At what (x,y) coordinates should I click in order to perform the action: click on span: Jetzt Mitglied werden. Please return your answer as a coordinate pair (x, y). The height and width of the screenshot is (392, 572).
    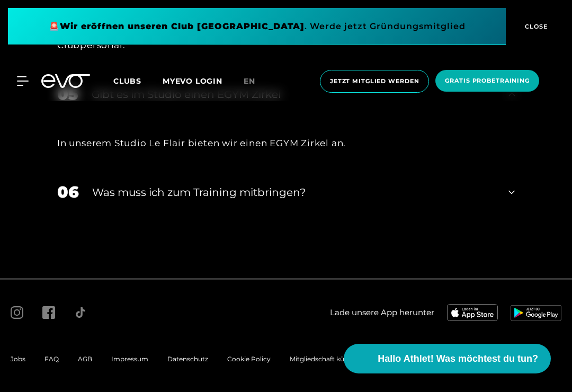
    Looking at the image, I should click on (375, 81).